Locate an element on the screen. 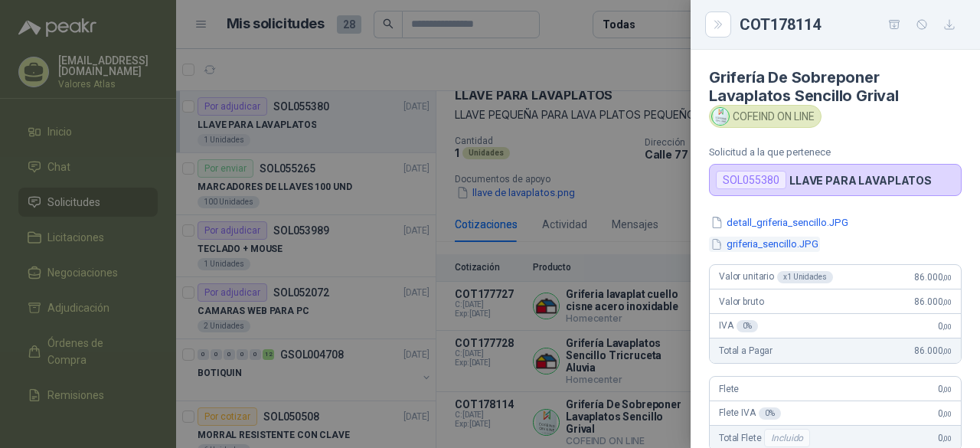 This screenshot has width=980, height=448. p: Solicitud a la que pertenece is located at coordinates (835, 152).